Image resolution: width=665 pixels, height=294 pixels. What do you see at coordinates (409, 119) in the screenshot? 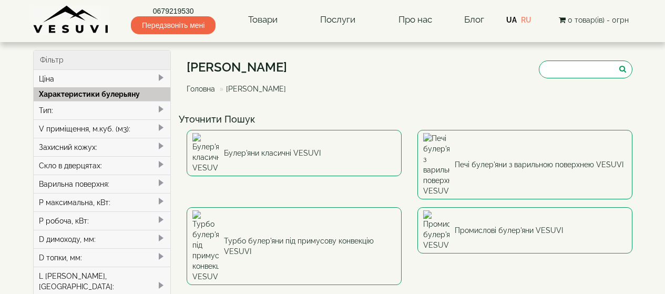
I see `h4: Уточнити Пошук` at bounding box center [409, 119].